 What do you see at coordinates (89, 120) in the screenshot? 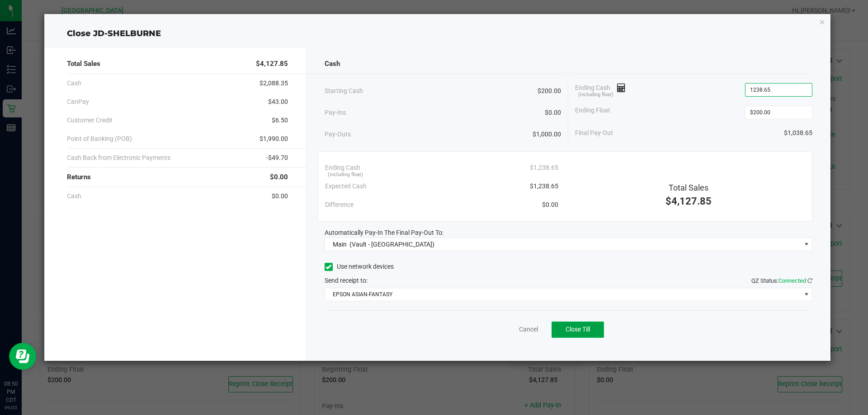
I see `span: Customer Credit` at bounding box center [89, 120].